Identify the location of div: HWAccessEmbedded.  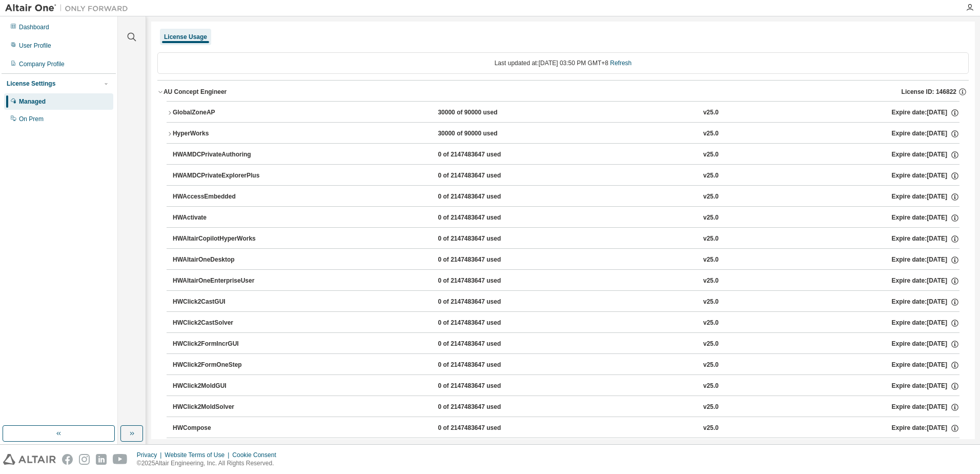
(219, 197).